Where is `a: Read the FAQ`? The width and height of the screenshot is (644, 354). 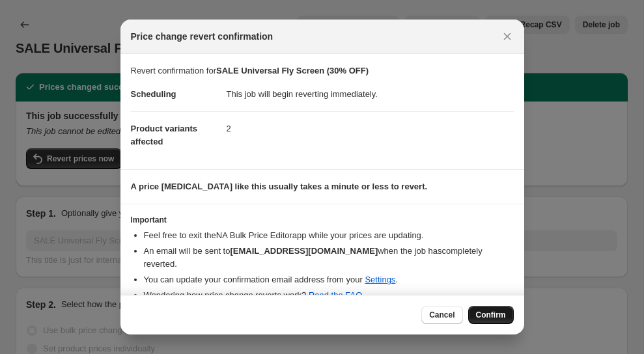 a: Read the FAQ is located at coordinates (335, 295).